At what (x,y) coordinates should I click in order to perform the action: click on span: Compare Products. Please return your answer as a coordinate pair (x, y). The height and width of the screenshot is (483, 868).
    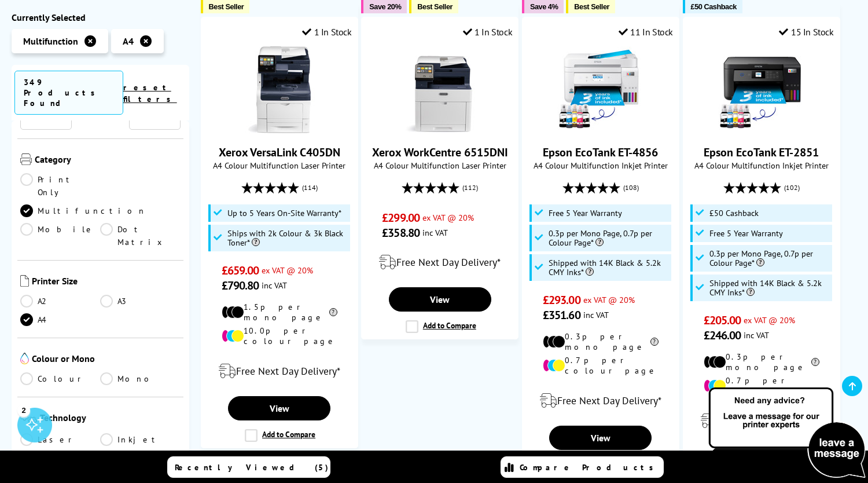
    Looking at the image, I should click on (590, 467).